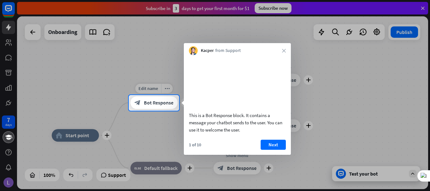 This screenshot has width=430, height=191. I want to click on div: 1 of 10, so click(195, 145).